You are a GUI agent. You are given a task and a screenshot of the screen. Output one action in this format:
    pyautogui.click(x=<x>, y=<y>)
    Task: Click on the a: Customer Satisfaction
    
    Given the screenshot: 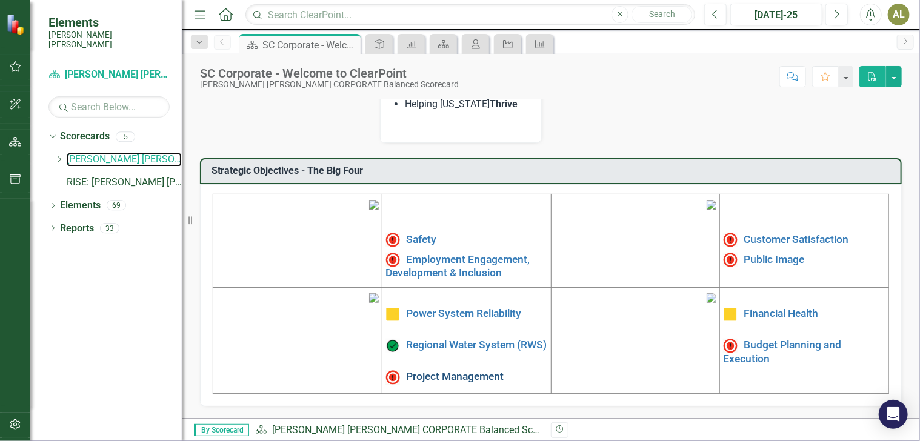 What is the action you would take?
    pyautogui.click(x=796, y=240)
    